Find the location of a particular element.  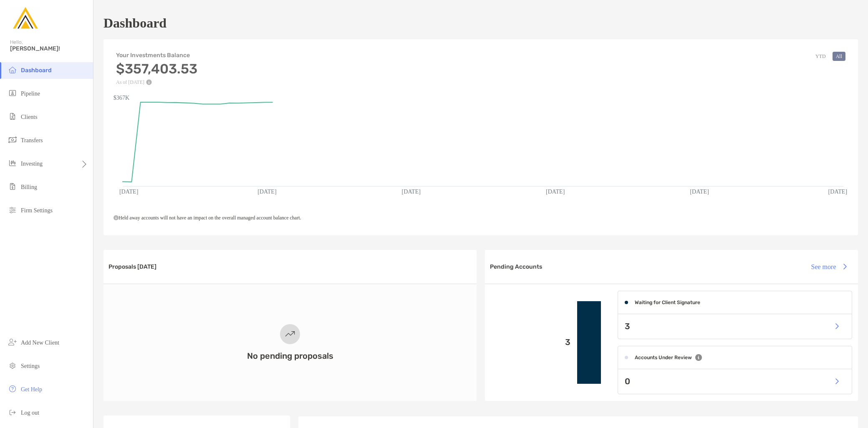

span: Clients is located at coordinates (29, 117).